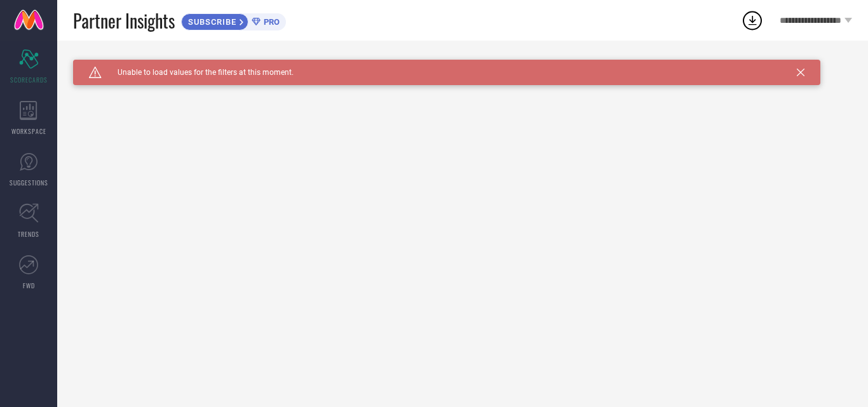 The width and height of the screenshot is (868, 407). Describe the element at coordinates (29, 182) in the screenshot. I see `span: SUGGESTIONS` at that location.